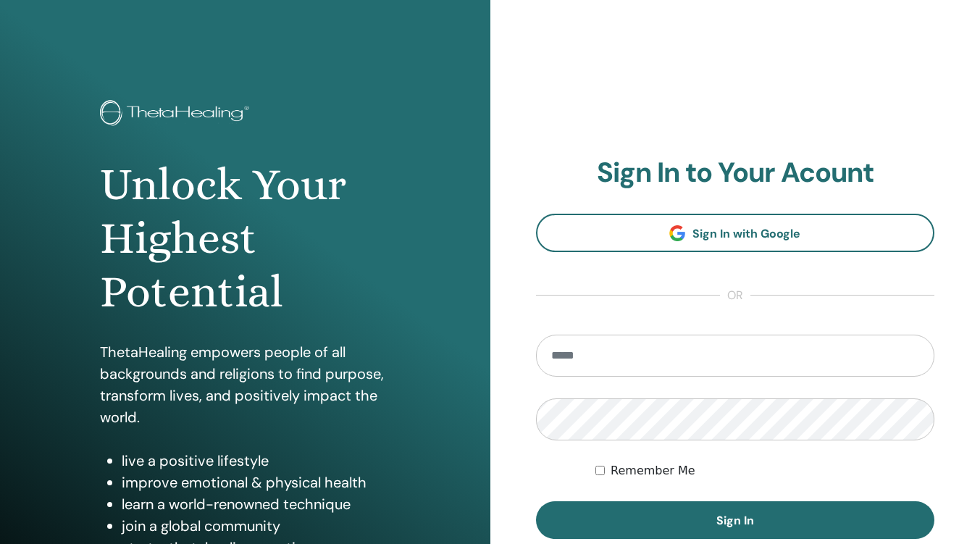  I want to click on button: Sign In, so click(735, 521).